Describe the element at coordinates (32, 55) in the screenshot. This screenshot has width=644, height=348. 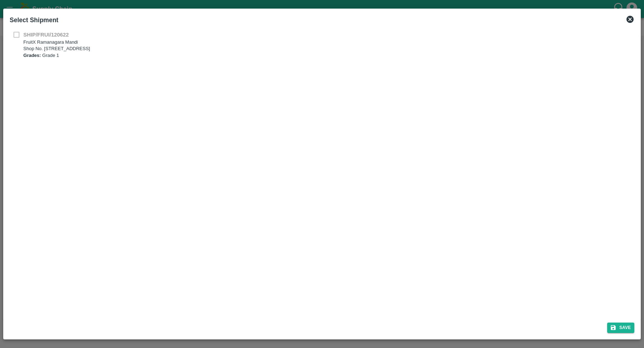
I see `b: Grades:` at that location.